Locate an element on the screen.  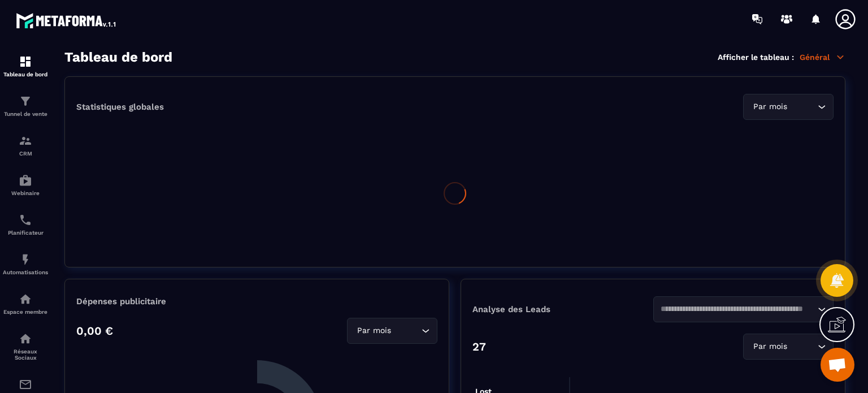
img: social-network is located at coordinates (26, 338).